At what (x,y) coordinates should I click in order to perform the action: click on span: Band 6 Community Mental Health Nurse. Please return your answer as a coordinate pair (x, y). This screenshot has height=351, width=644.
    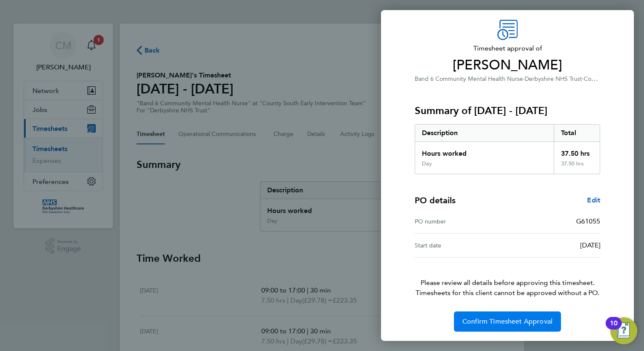
    Looking at the image, I should click on (469, 79).